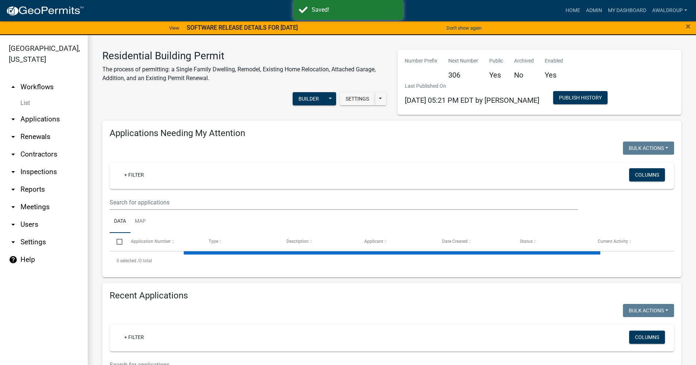 The height and width of the screenshot is (365, 696). What do you see at coordinates (580, 98) in the screenshot?
I see `wm-modal-confirm: Workflow Publish History` at bounding box center [580, 98].